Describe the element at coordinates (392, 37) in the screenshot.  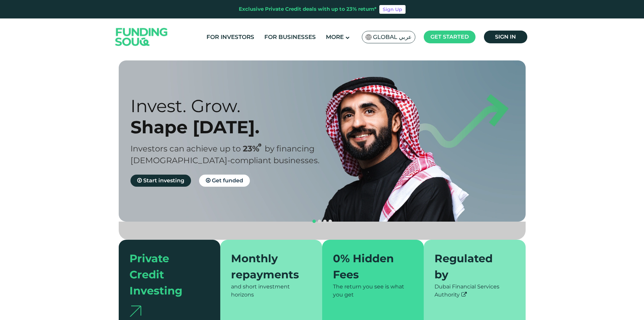
I see `span: Global عربي` at that location.